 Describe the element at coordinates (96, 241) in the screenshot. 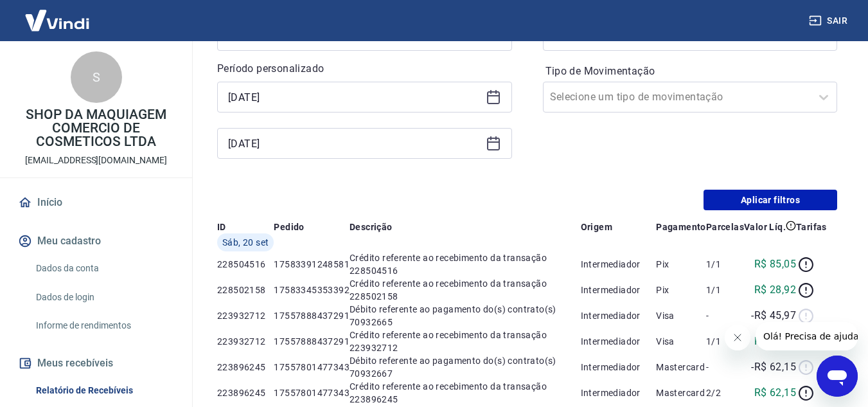

I see `button: Meu cadastro` at that location.